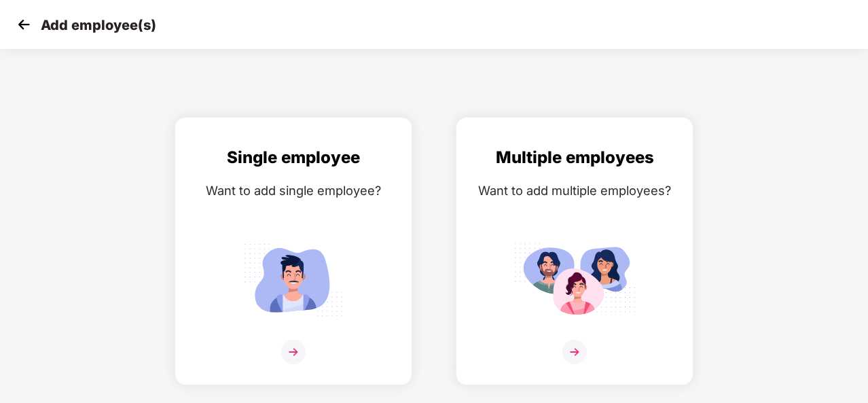 The image size is (868, 403). Describe the element at coordinates (574, 157) in the screenshot. I see `div: Multiple employees` at that location.